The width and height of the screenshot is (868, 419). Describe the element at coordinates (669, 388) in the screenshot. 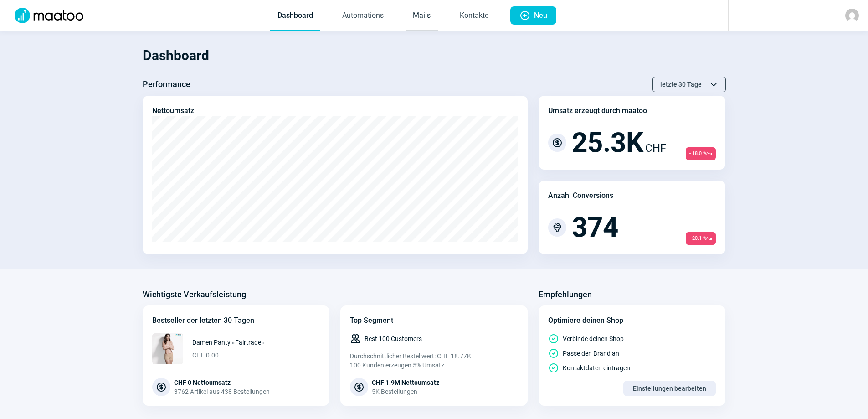

I see `span: Einstellungen bearbeiten` at that location.